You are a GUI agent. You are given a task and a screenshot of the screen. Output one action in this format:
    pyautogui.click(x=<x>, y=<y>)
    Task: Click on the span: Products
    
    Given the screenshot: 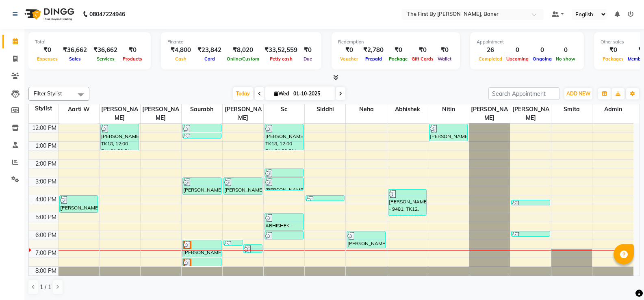 What is the action you would take?
    pyautogui.click(x=132, y=59)
    